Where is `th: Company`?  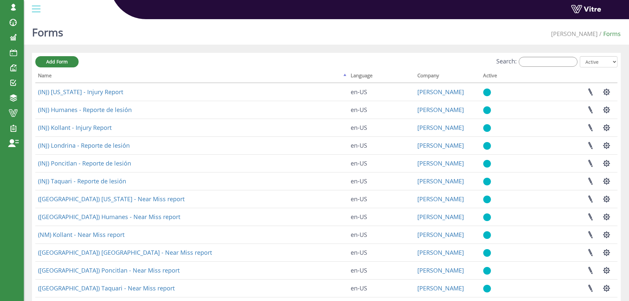 th: Company is located at coordinates (448, 77).